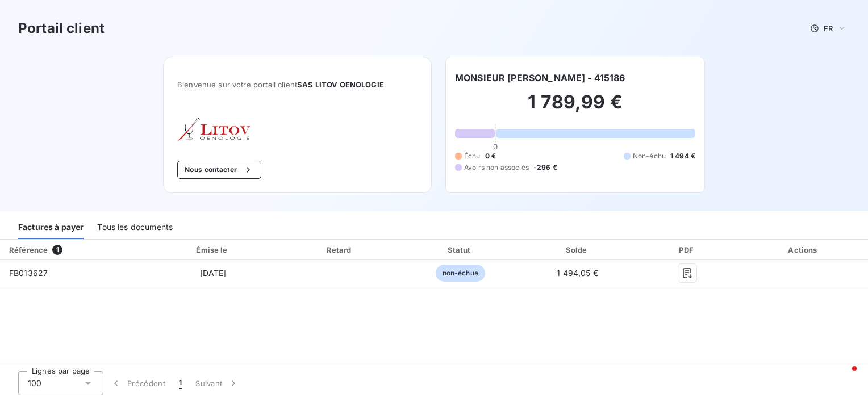 This screenshot has width=868, height=402. Describe the element at coordinates (577, 273) in the screenshot. I see `span: 1 494,05 €` at that location.